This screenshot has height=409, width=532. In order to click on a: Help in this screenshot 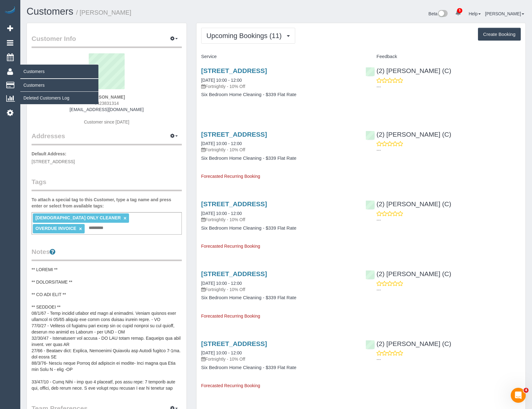, I will do `click(474, 14)`.